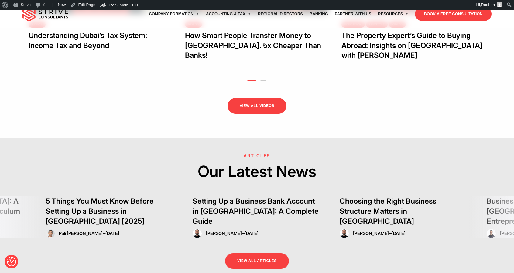 The width and height of the screenshot is (514, 273). Describe the element at coordinates (263, 80) in the screenshot. I see `button: 2` at that location.